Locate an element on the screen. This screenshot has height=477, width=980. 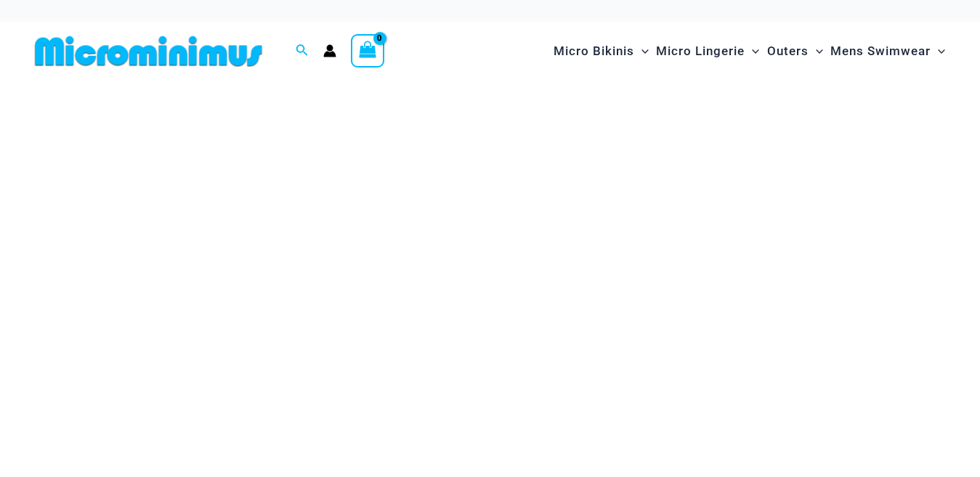
span: Micro Lingerie is located at coordinates (700, 51).